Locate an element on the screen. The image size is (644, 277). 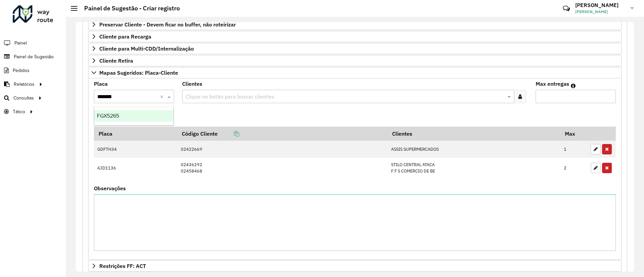
span: Cliente Retira is located at coordinates (116, 61).